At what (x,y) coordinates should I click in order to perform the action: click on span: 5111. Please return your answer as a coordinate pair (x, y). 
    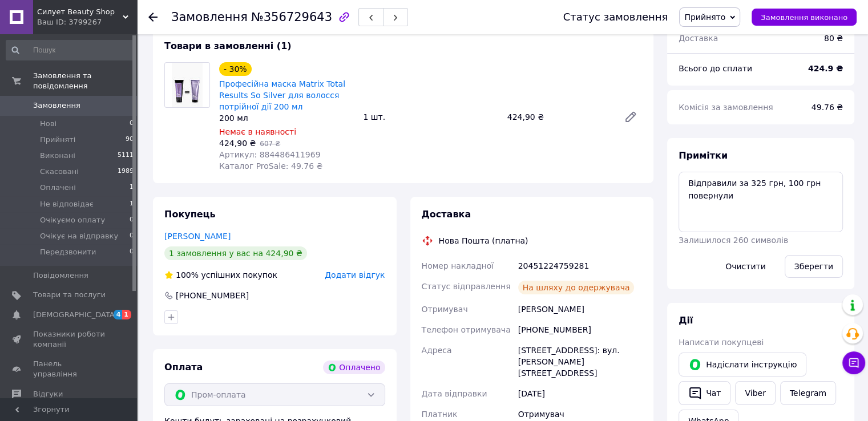
    Looking at the image, I should click on (126, 156).